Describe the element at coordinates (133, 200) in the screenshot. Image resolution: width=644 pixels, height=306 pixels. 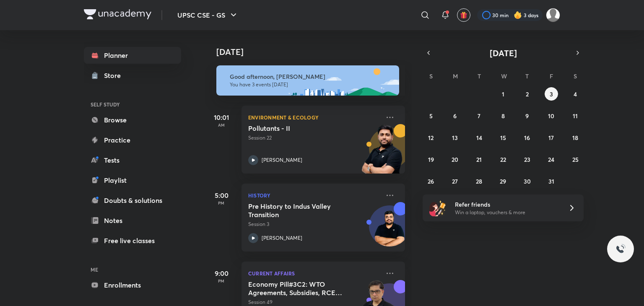
I see `a: Doubts & solutions` at that location.